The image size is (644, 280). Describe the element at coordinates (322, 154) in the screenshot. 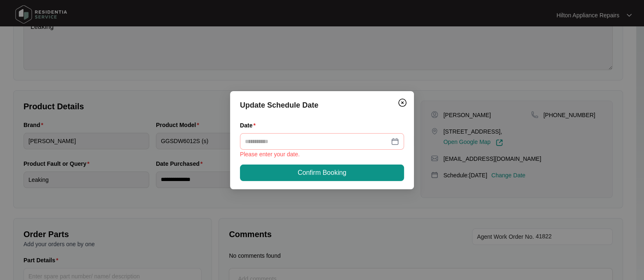

I see `div: Please enter your date.` at that location.